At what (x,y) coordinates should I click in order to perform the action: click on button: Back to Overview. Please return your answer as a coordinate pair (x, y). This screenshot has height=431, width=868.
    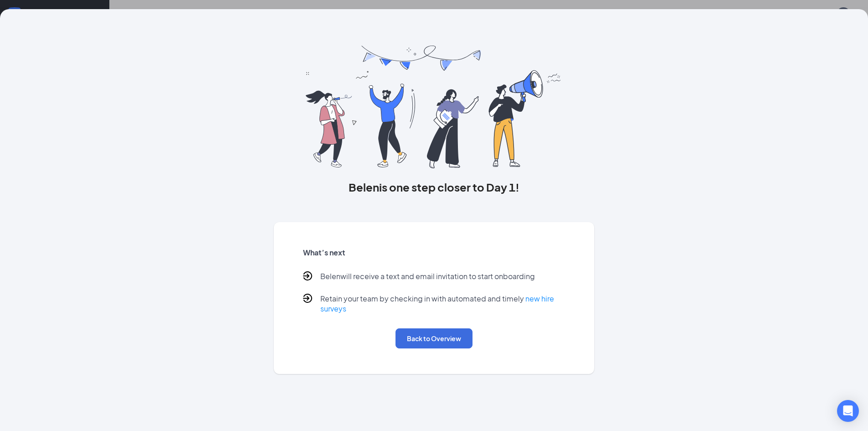
    Looking at the image, I should click on (434, 338).